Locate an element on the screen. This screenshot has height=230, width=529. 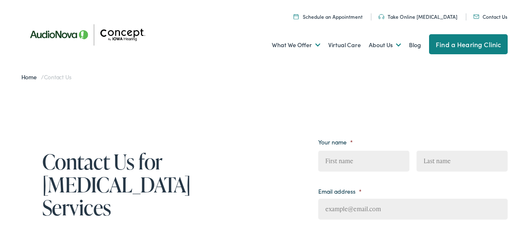
a: Contact Us is located at coordinates (490, 16).